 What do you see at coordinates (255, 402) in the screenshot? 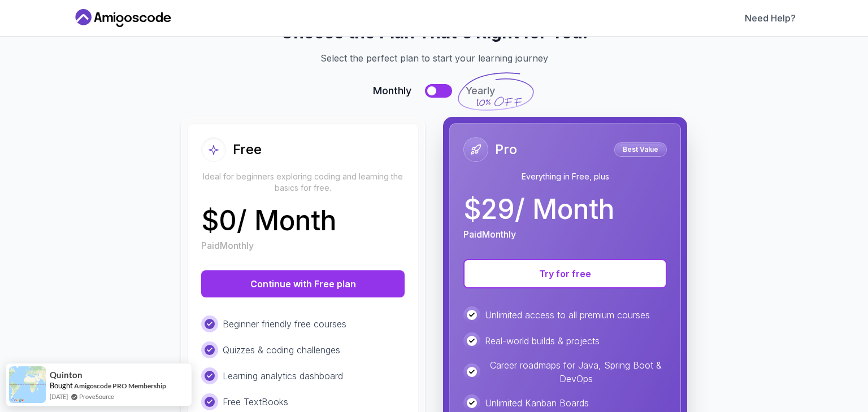
I see `p: Free TextBooks` at bounding box center [255, 402].